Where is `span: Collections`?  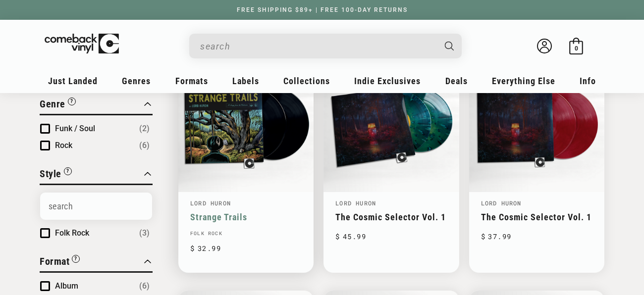 span: Collections is located at coordinates (307, 81).